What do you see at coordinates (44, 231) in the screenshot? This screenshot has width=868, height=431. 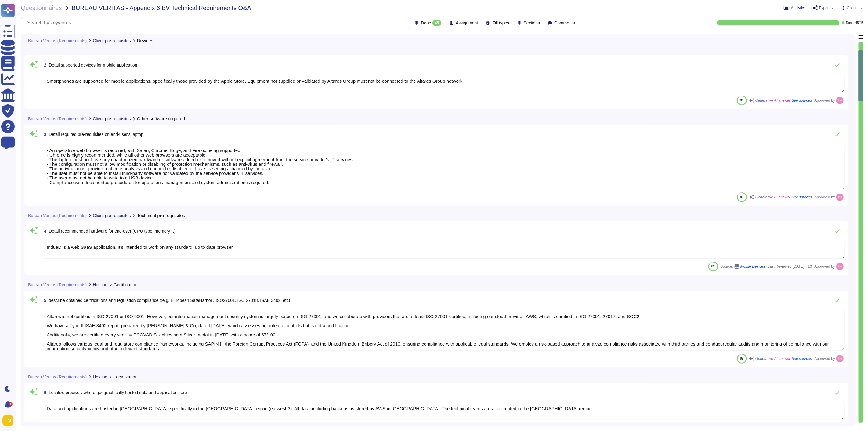 I see `span: 4` at bounding box center [44, 231].